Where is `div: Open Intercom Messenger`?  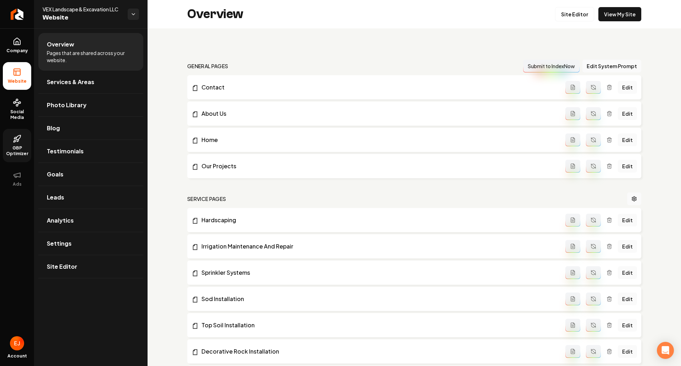 div: Open Intercom Messenger is located at coordinates (665, 350).